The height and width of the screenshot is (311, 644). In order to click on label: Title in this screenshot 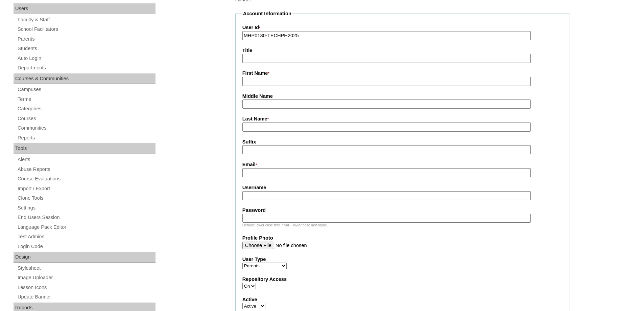, I will do `click(403, 51)`.